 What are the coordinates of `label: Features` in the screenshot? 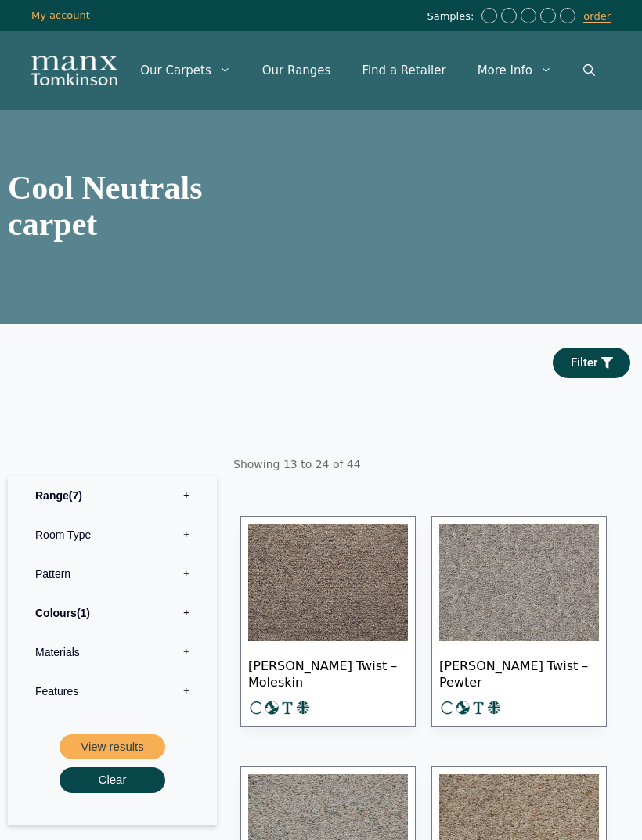 It's located at (112, 691).